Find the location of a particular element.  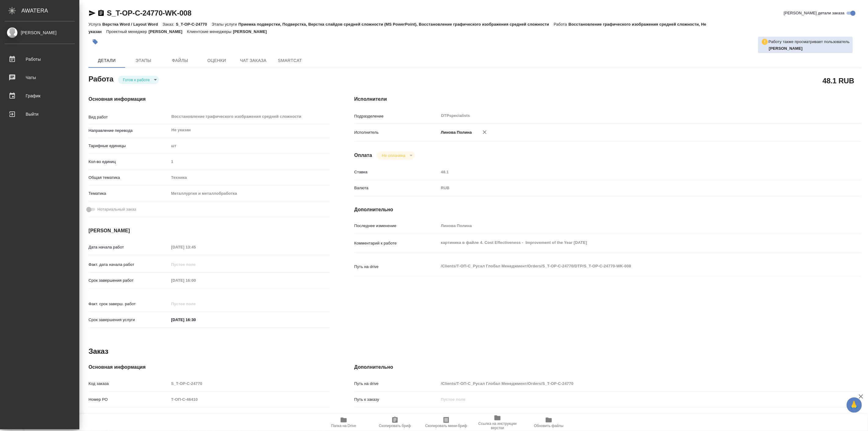

p: Вид работ is located at coordinates (129, 117).